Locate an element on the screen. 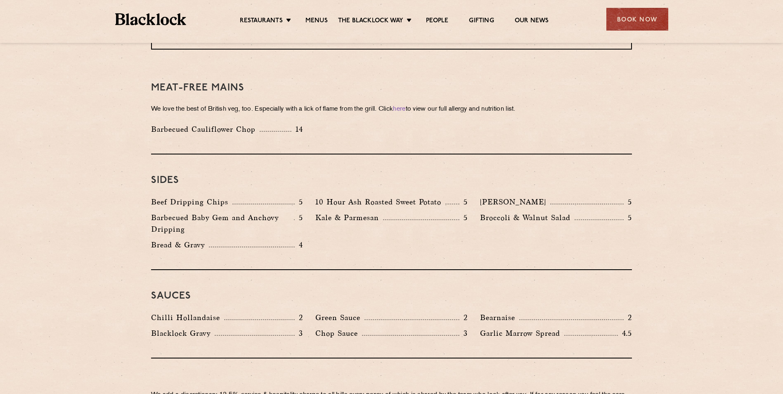 This screenshot has height=394, width=783. p: 10 Hour Ash Roasted Sweet Potato is located at coordinates (380, 202).